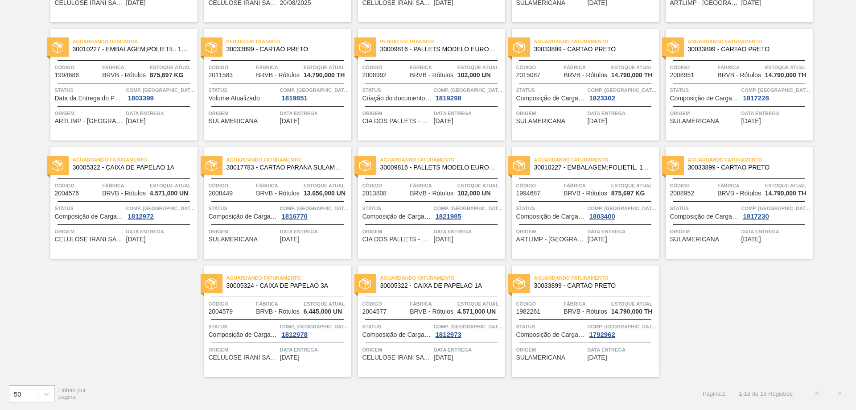 Image resolution: width=856 pixels, height=410 pixels. What do you see at coordinates (598, 357) in the screenshot?
I see `span: 26/09/2025` at bounding box center [598, 357].